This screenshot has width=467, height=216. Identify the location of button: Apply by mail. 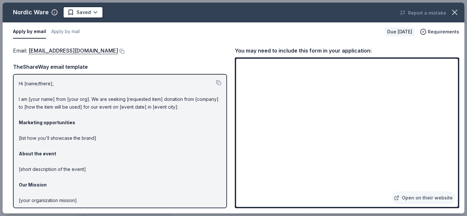
(66, 32).